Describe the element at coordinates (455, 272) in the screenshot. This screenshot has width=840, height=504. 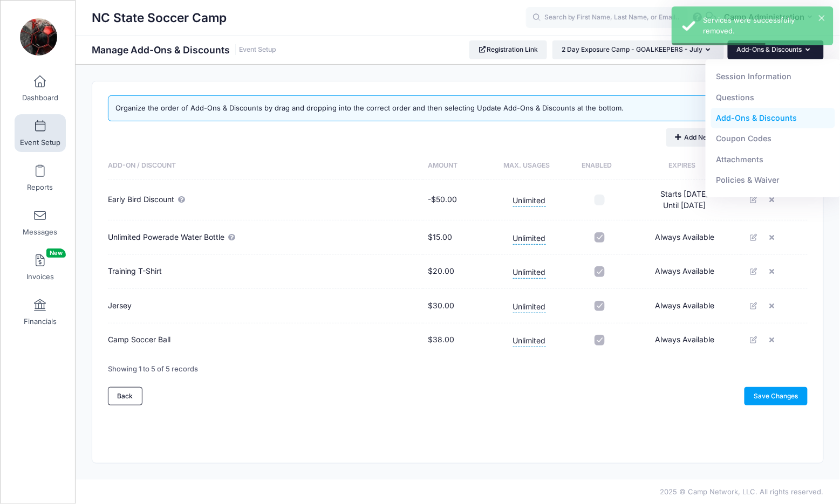
I see `td: $20.00` at that location.